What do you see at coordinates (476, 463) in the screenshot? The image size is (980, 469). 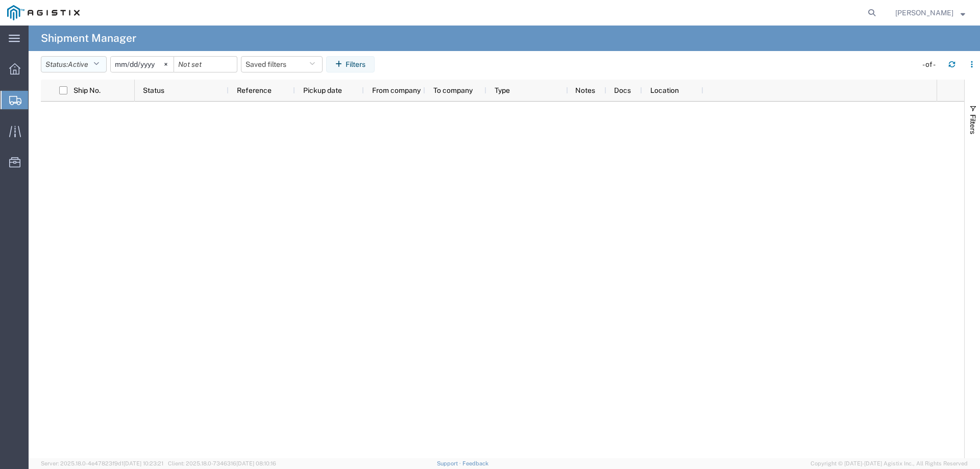 I see `a: Feedback` at bounding box center [476, 463].